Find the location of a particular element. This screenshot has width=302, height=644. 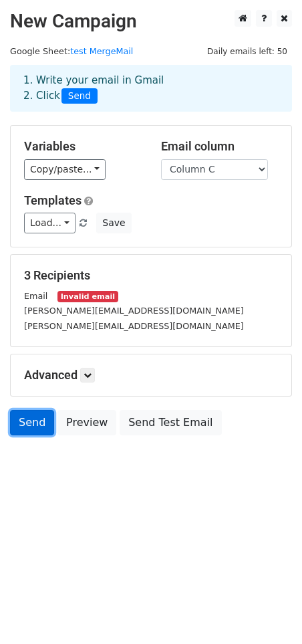

h5: Advanced is located at coordinates (151, 375).